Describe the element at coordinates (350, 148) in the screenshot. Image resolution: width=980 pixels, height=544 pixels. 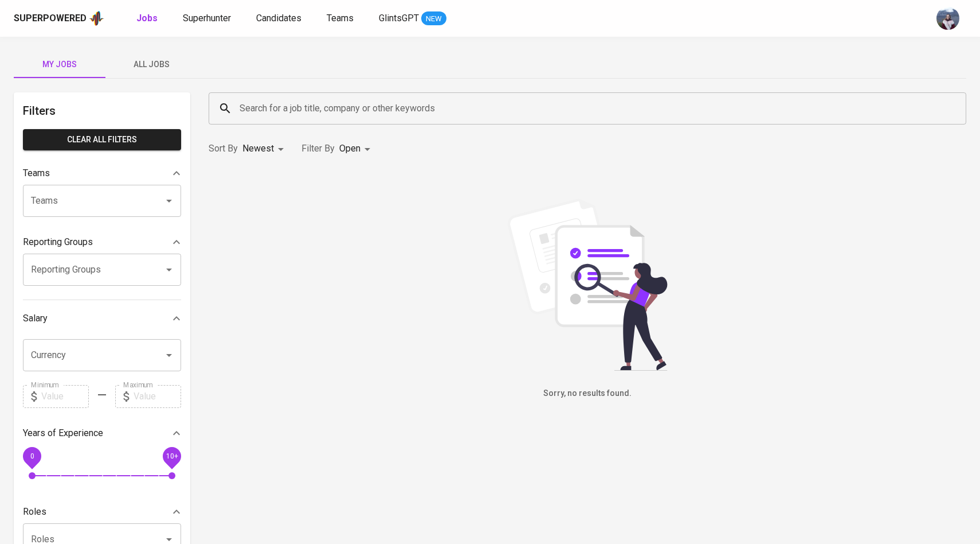
I see `span: Open` at that location.